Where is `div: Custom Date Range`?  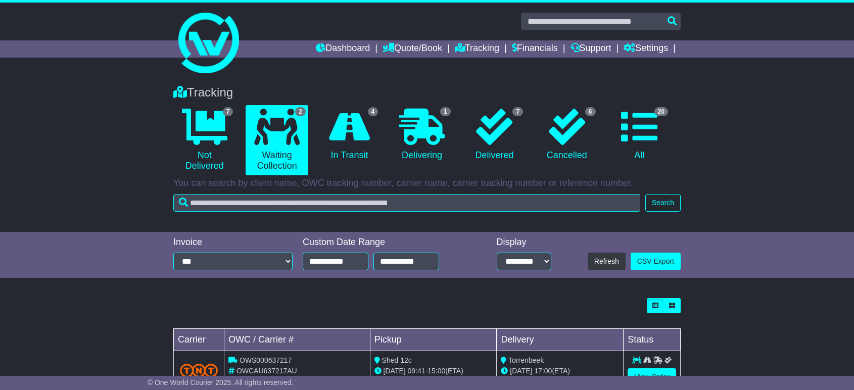 div: Custom Date Range is located at coordinates (384, 243).